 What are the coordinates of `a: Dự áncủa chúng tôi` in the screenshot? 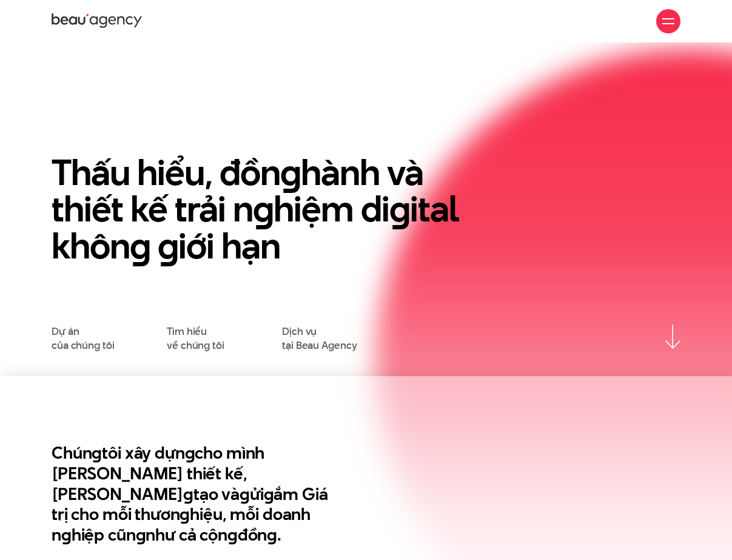 It's located at (82, 338).